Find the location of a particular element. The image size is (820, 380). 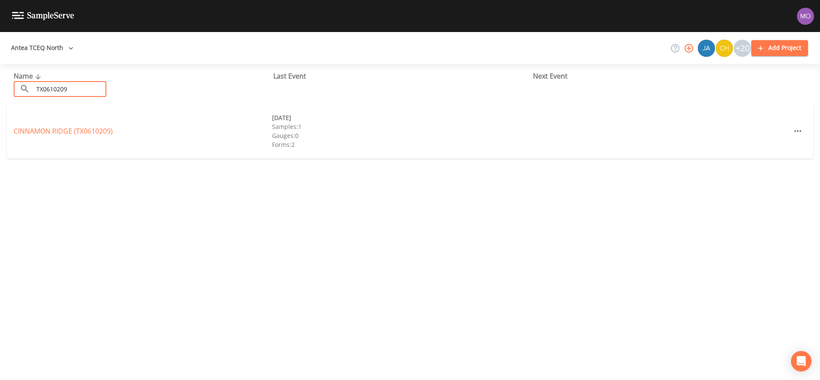

div: Open Intercom Messenger is located at coordinates (801, 361).